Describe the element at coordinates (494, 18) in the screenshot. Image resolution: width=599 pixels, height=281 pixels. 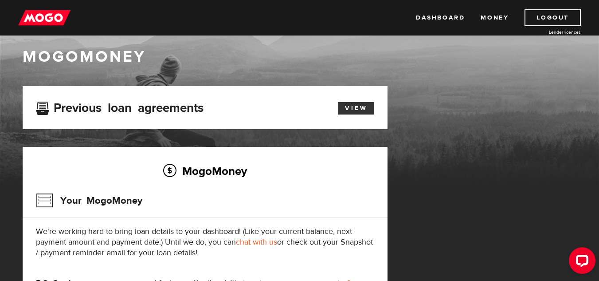
I see `a: Money` at that location.